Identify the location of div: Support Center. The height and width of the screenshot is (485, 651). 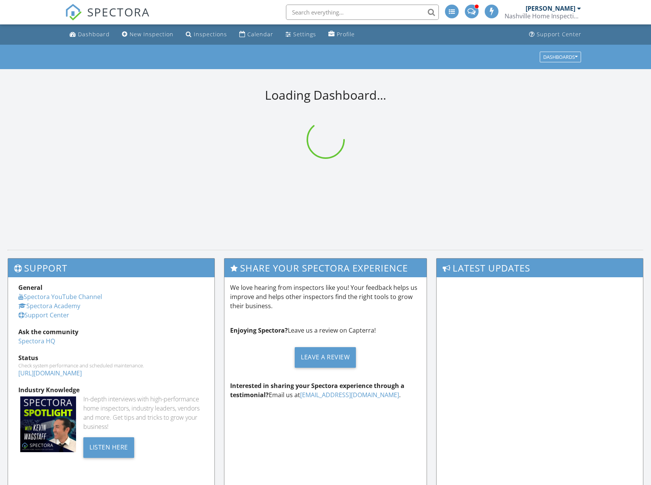
(559, 34).